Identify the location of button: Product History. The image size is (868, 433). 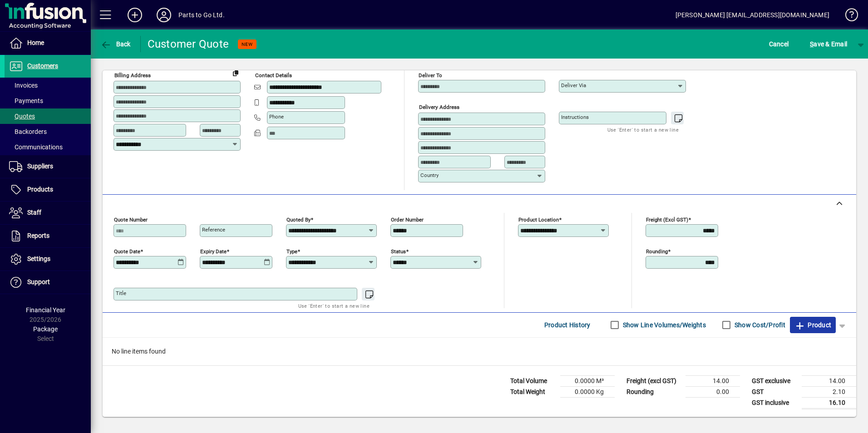
(568, 325).